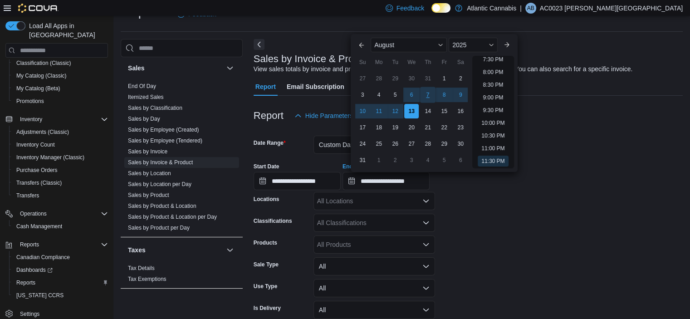 Image resolution: width=690 pixels, height=319 pixels. Describe the element at coordinates (60, 88) in the screenshot. I see `button: My Catalog (Beta)` at that location.